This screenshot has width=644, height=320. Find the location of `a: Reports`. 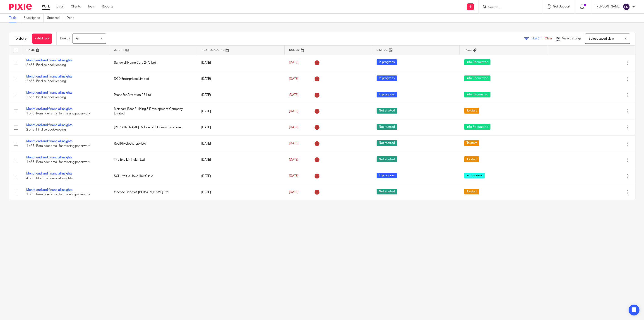

a: Reports is located at coordinates (108, 7).